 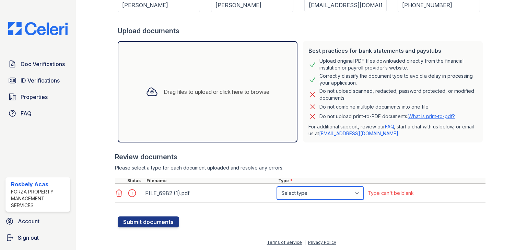 I want to click on div: Filename, so click(x=211, y=181).